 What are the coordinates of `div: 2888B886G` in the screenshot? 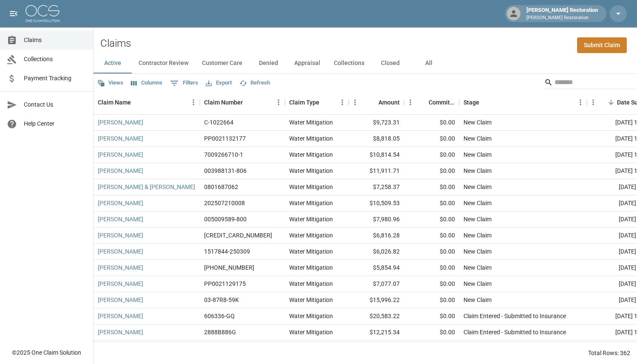 It's located at (220, 332).